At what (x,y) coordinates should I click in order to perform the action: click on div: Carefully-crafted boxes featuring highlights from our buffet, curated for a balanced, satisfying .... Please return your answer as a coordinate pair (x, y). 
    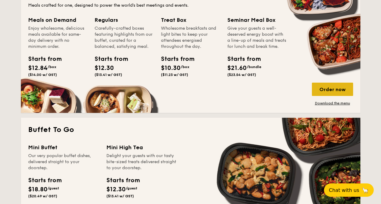
    Looking at the image, I should click on (124, 38).